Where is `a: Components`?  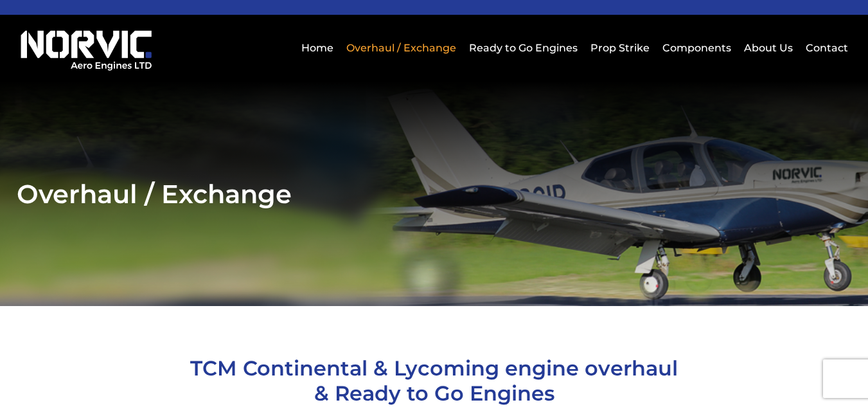 a: Components is located at coordinates (697, 47).